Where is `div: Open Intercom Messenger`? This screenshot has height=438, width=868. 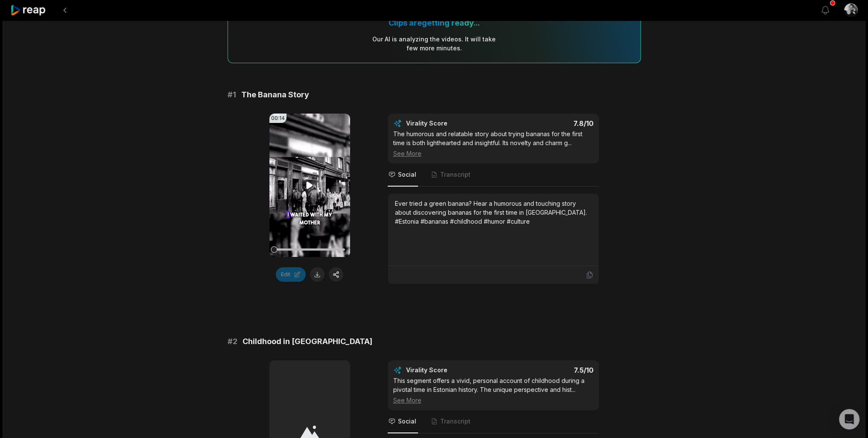 div: Open Intercom Messenger is located at coordinates (849, 419).